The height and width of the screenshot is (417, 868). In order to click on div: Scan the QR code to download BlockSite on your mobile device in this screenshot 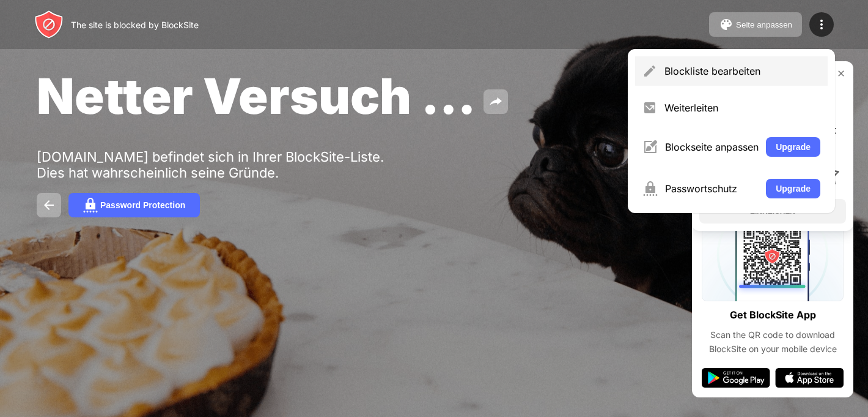, I will do `click(773, 341)`.